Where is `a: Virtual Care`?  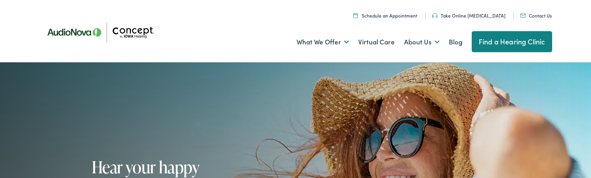
a: Virtual Care is located at coordinates (377, 42).